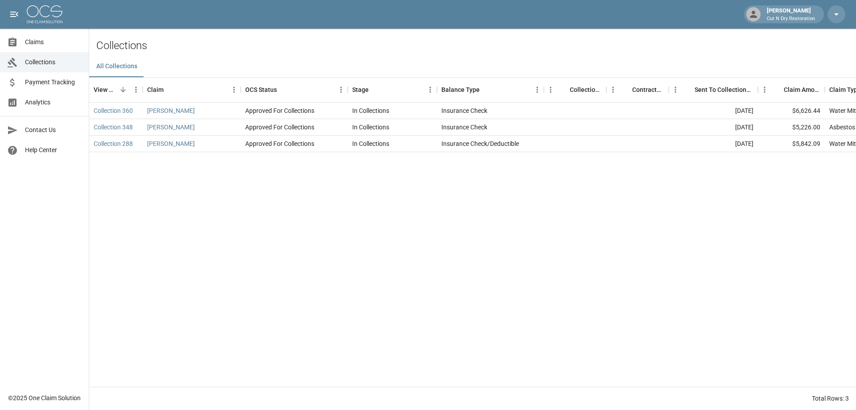 The height and width of the screenshot is (410, 856). I want to click on span: Collections, so click(53, 62).